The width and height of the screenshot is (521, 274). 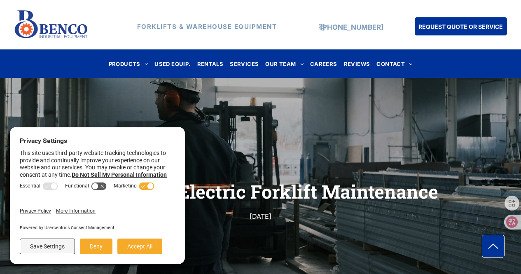 I want to click on a: CONTACT, so click(x=394, y=63).